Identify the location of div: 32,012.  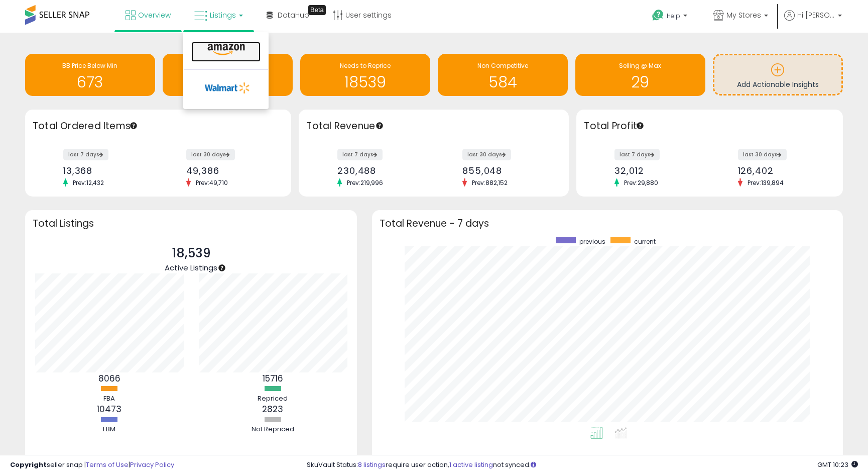
(659, 171).